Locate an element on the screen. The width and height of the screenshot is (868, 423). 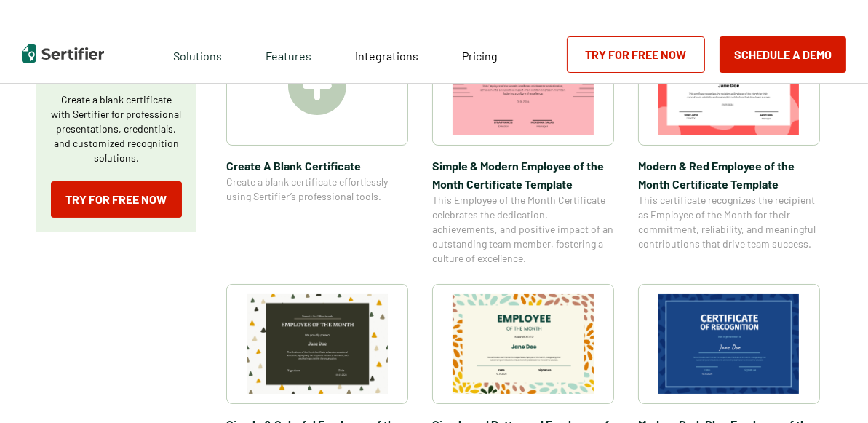
a: Schedule a Demo is located at coordinates (783, 54).